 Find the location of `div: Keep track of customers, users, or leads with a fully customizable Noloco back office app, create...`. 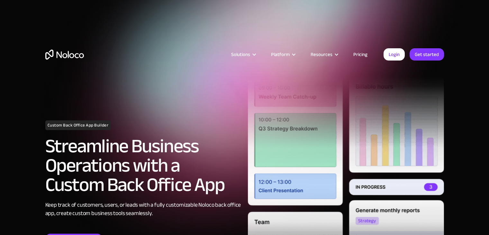

div: Keep track of customers, users, or leads with a fully customizable Noloco back office app, create... is located at coordinates (143, 209).